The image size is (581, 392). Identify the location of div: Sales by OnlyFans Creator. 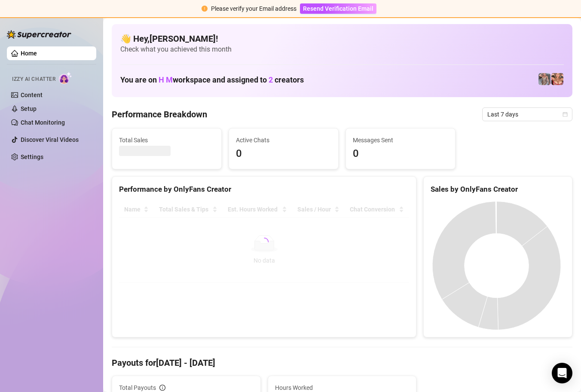
(498, 189).